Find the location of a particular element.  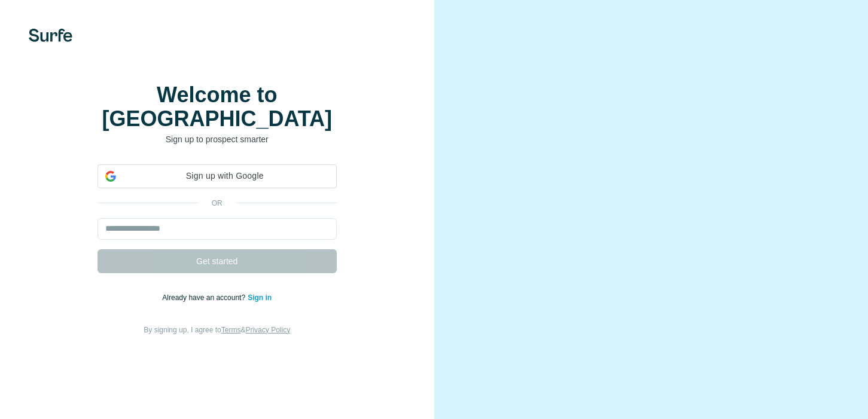

a: Sign in is located at coordinates (260, 298).